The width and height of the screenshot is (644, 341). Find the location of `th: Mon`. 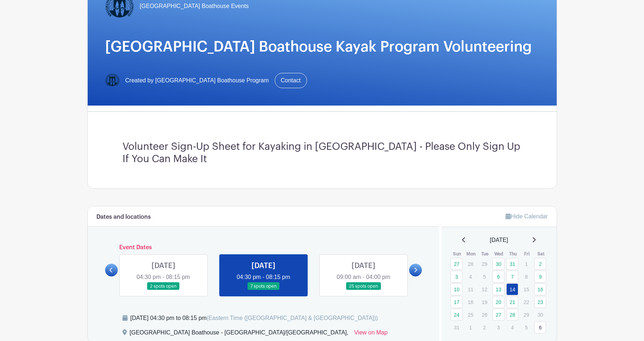

th: Mon is located at coordinates (471, 254).